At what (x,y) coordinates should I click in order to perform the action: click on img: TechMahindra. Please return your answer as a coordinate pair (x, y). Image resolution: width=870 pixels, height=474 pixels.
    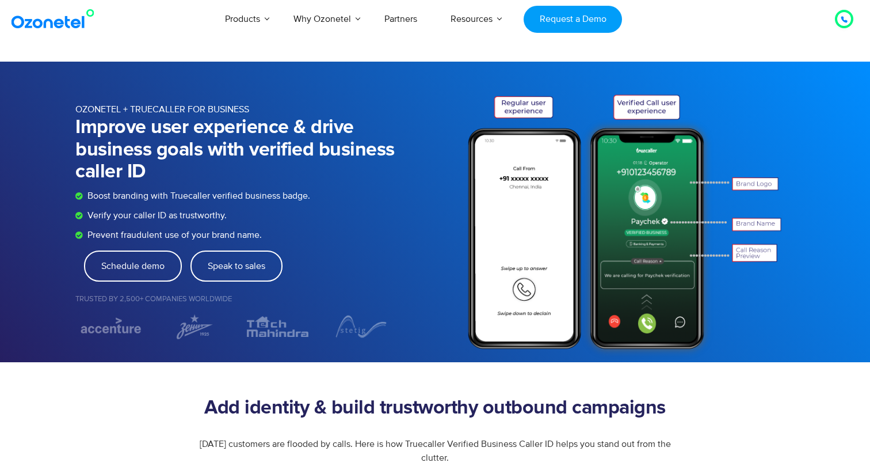
    Looking at the image, I should click on (277, 326).